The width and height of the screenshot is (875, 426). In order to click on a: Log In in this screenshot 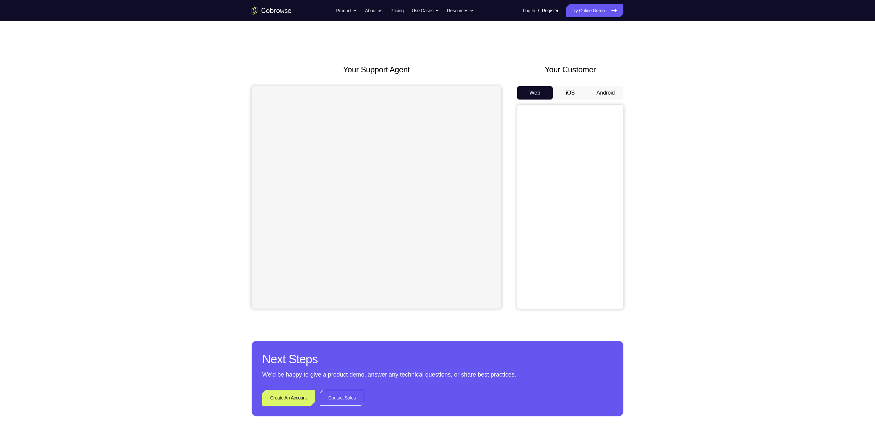, I will do `click(529, 11)`.